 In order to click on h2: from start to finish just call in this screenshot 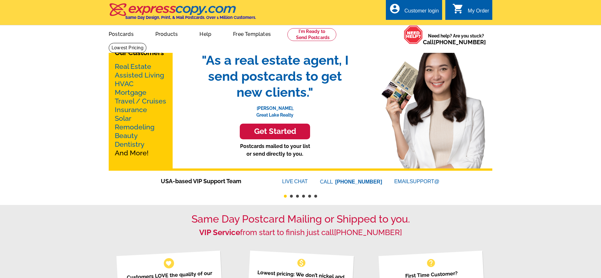, I will do `click(301, 232)`.